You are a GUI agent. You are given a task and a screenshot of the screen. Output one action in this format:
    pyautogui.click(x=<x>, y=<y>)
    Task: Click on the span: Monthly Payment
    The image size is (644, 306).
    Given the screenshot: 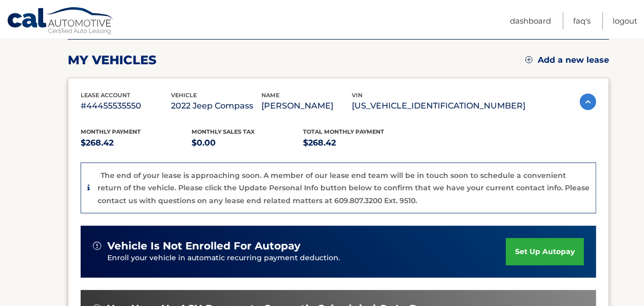 What is the action you would take?
    pyautogui.click(x=110, y=132)
    